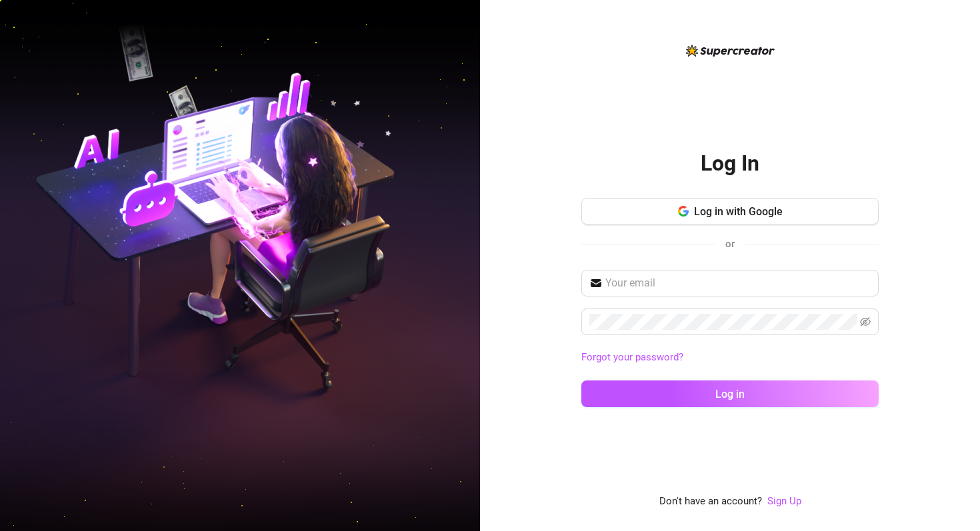 The height and width of the screenshot is (531, 980). I want to click on span: Don't have an account?, so click(710, 502).